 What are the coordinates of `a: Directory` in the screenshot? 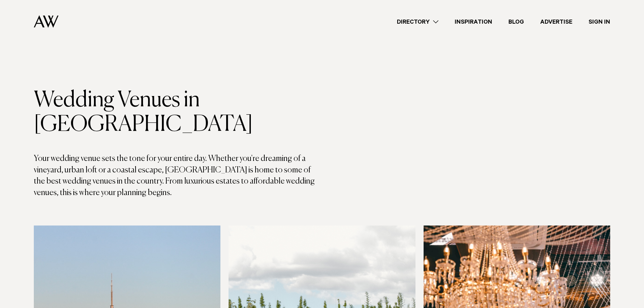 It's located at (417, 22).